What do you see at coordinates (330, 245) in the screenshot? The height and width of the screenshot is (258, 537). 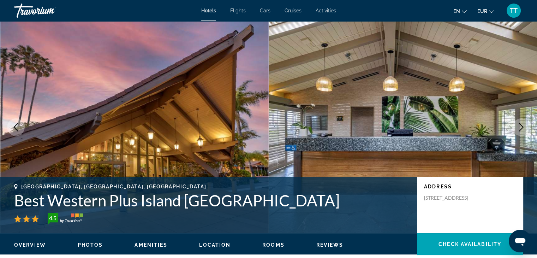 I see `span: Reviews` at bounding box center [330, 245].